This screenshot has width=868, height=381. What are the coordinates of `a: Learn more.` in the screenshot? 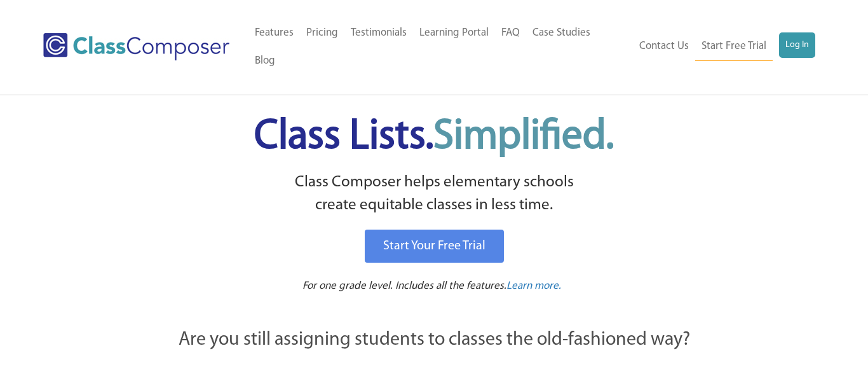 It's located at (534, 286).